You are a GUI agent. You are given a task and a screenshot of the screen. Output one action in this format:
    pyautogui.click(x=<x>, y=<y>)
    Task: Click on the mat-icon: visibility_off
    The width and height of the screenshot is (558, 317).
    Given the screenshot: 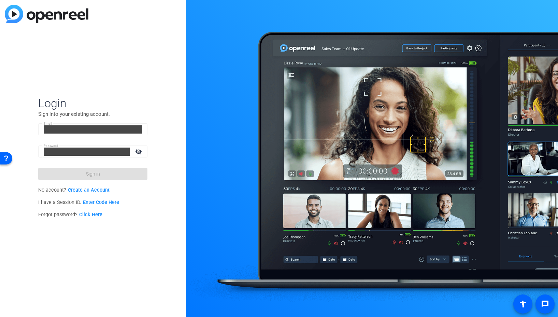 What is the action you would take?
    pyautogui.click(x=139, y=151)
    